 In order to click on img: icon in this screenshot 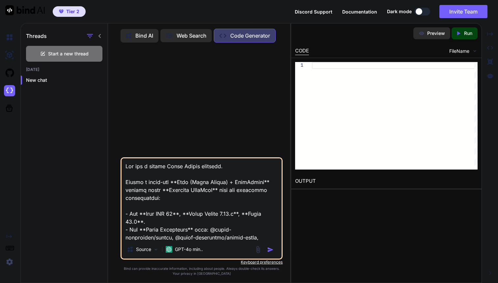, I will do `click(271, 250)`.